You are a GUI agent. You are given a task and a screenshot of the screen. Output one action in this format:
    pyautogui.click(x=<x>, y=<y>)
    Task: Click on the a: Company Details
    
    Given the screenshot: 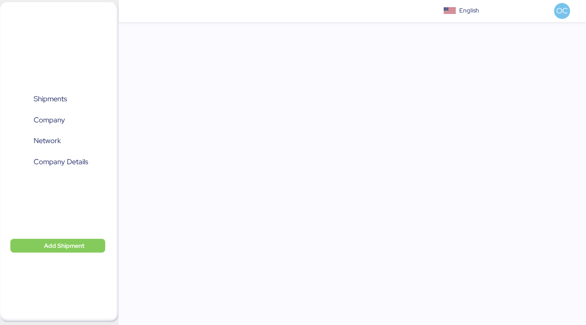 What is the action you would take?
    pyautogui.click(x=56, y=162)
    